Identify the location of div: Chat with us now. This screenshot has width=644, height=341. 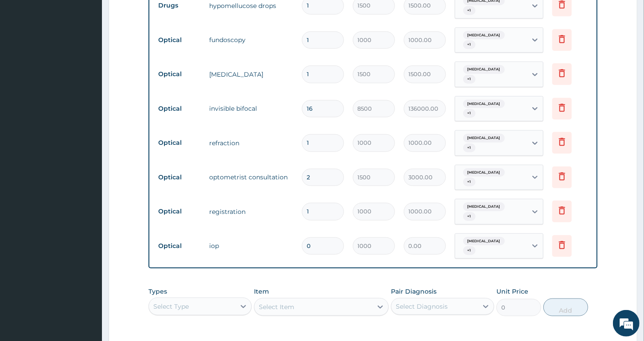
(97, 55).